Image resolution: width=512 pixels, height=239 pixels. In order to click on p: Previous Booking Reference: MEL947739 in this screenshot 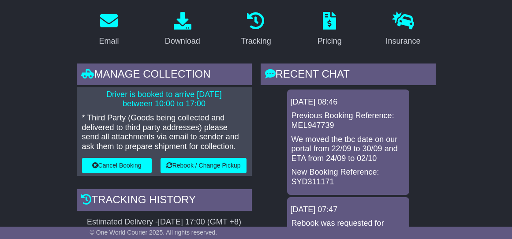, I will do `click(348, 121)`.